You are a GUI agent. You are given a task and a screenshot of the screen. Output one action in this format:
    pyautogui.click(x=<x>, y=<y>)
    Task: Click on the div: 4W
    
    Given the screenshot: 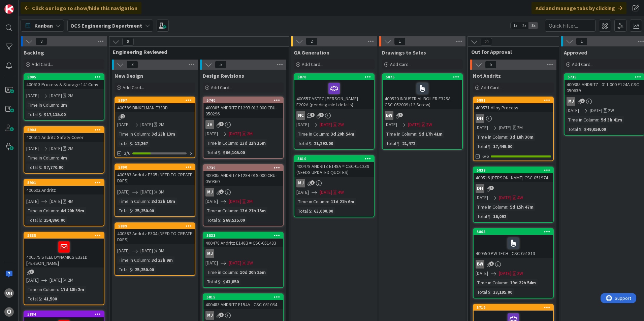 What is the action you would take?
    pyautogui.click(x=340, y=192)
    